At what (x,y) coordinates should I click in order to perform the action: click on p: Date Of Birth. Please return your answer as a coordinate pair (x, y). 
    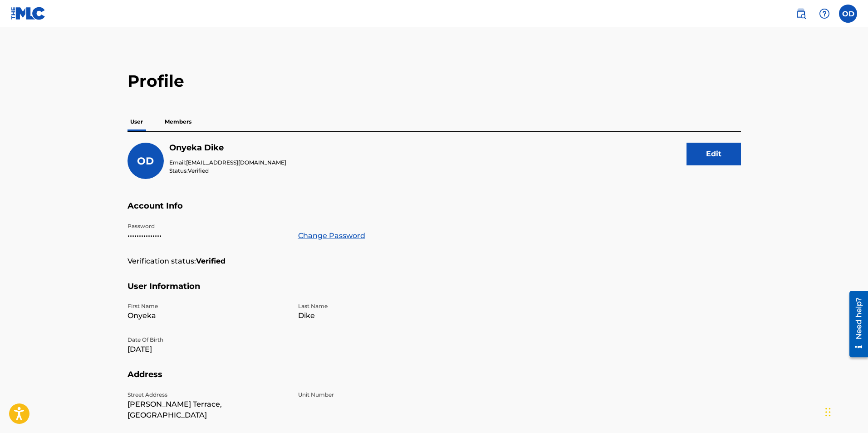
    Looking at the image, I should click on (207, 340).